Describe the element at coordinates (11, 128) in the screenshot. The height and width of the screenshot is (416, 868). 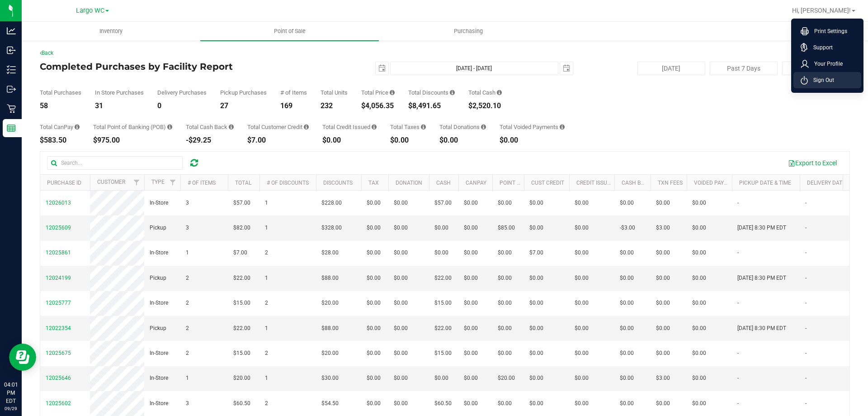
I see `inline-svg: Reports` at that location.